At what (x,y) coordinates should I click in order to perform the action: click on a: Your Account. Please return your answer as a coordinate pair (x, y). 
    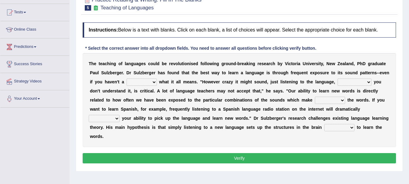
    Looking at the image, I should click on (35, 98).